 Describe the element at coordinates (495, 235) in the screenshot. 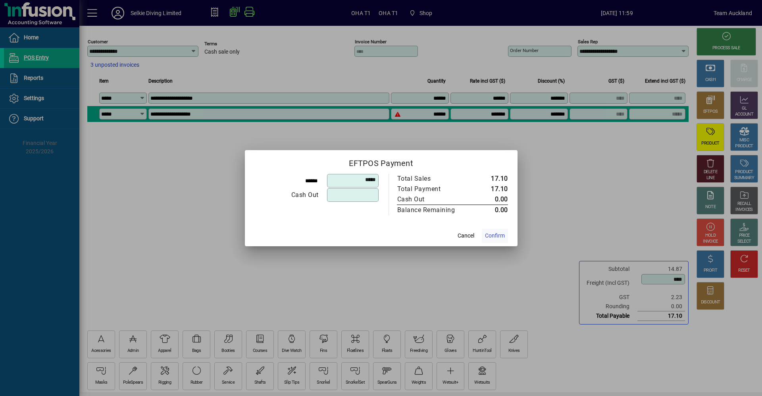

I see `span: Confirm` at that location.